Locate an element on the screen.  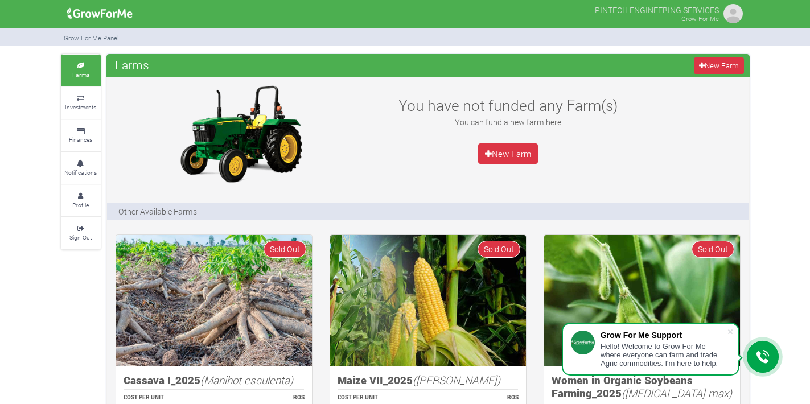
p: You can fund a new farm here is located at coordinates (508, 122).